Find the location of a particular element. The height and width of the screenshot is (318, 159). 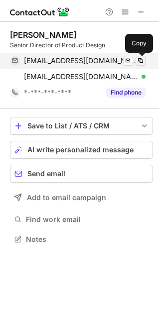

button: Notes is located at coordinates (81, 239).